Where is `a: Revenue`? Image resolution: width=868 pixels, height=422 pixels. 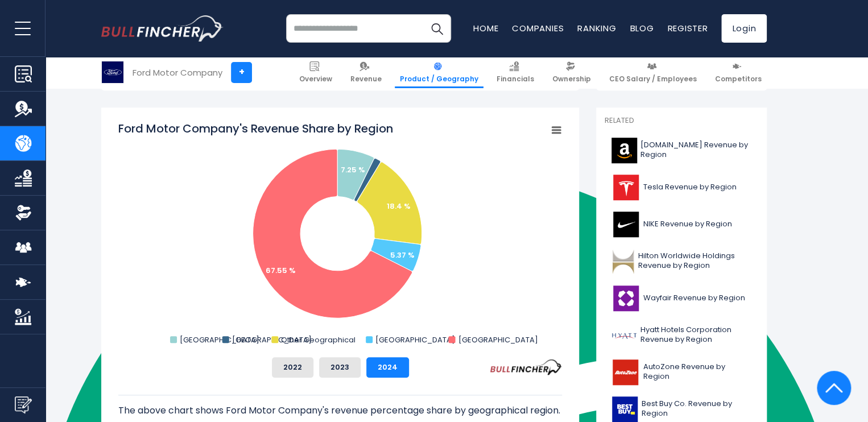 a: Revenue is located at coordinates (366, 72).